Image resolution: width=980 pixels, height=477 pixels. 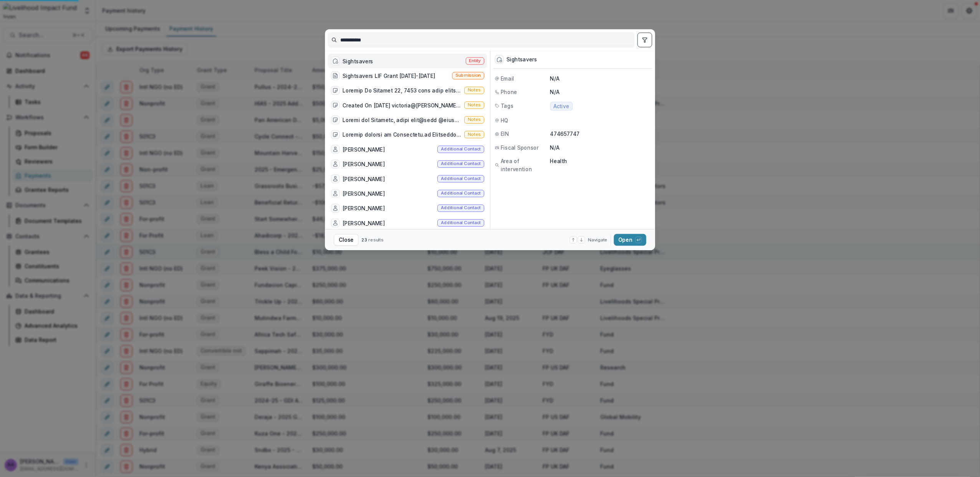 I want to click on span: 23, so click(x=364, y=240).